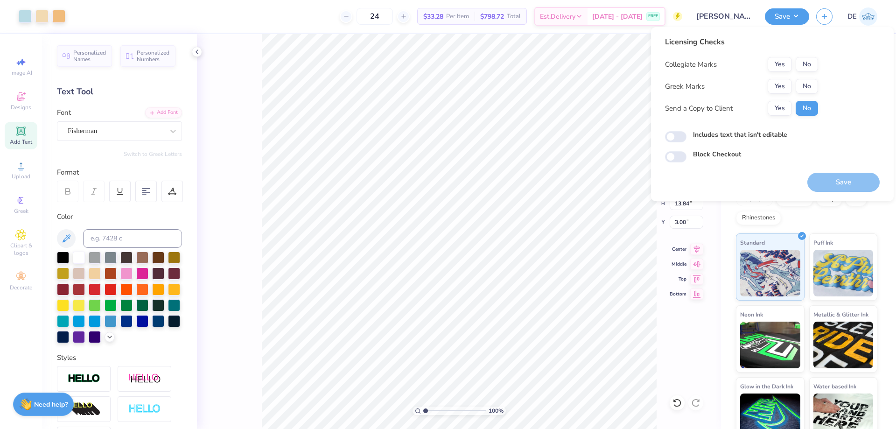 Image resolution: width=896 pixels, height=429 pixels. What do you see at coordinates (21, 142) in the screenshot?
I see `span: Add Text` at bounding box center [21, 142].